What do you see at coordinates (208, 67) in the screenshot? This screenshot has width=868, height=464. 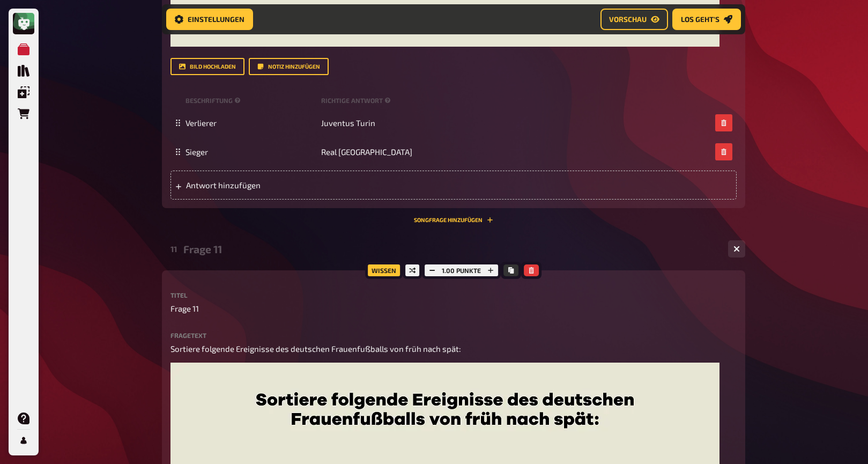 I see `button: Bild hochladen` at bounding box center [208, 67].